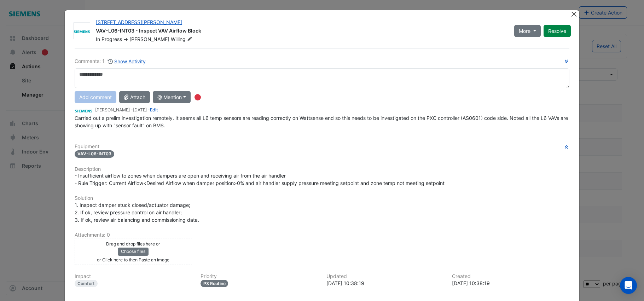  Describe the element at coordinates (127, 61) in the screenshot. I see `button: Show Activity` at that location.